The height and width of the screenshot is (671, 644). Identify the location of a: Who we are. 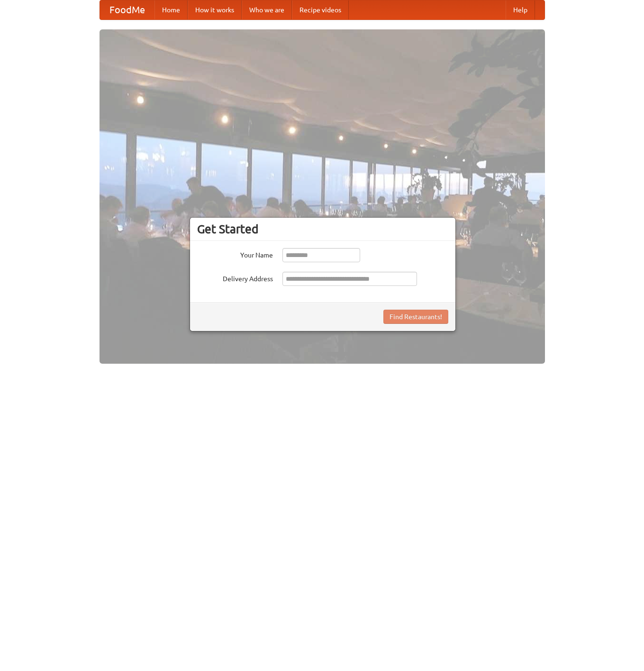
(267, 10).